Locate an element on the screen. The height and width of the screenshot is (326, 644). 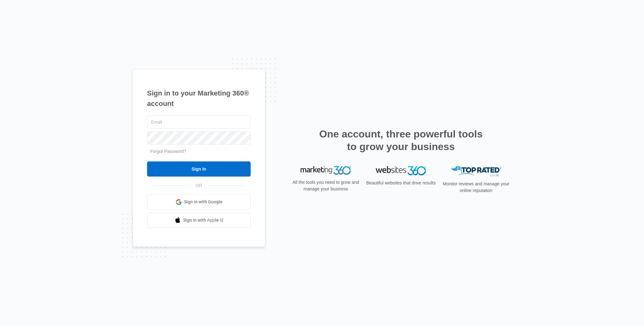
a: Sign in with Google is located at coordinates (199, 202).